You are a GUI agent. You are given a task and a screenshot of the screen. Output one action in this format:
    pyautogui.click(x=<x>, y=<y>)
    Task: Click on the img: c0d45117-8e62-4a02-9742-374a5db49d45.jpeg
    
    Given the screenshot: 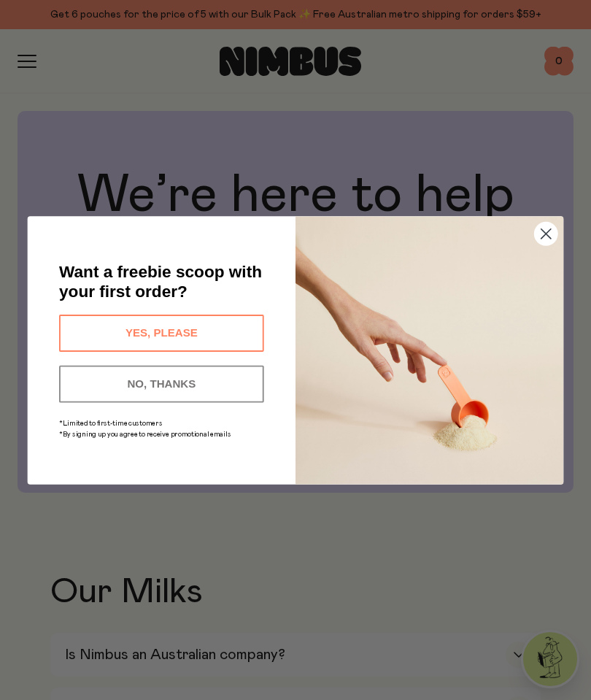 What is the action you would take?
    pyautogui.click(x=429, y=350)
    